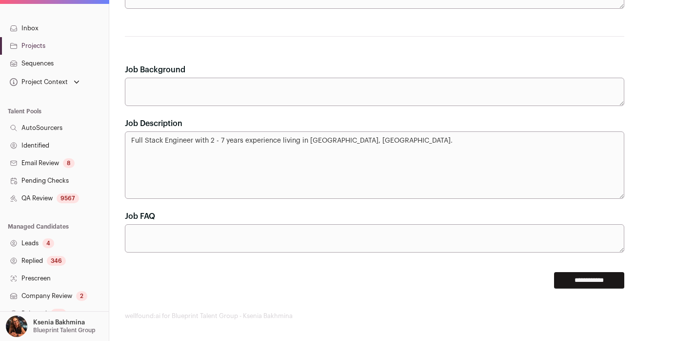 This screenshot has width=695, height=341. Describe the element at coordinates (56, 261) in the screenshot. I see `div: 346` at that location.